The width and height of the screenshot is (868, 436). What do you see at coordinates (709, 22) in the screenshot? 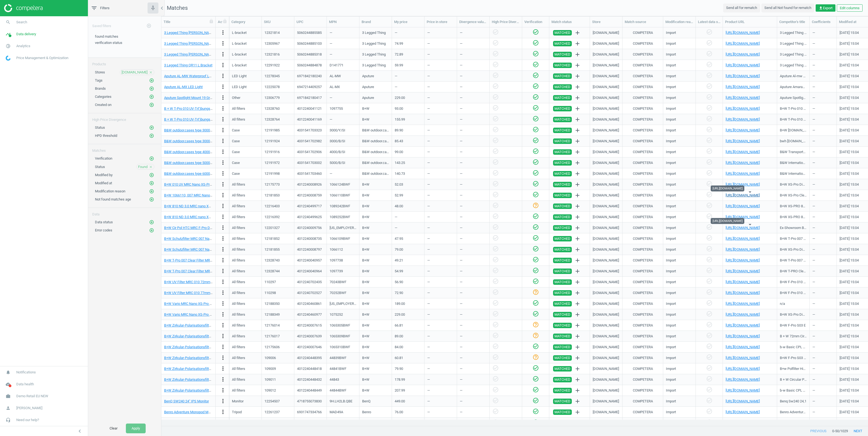
I see `div: Latest data status` at bounding box center [709, 22].